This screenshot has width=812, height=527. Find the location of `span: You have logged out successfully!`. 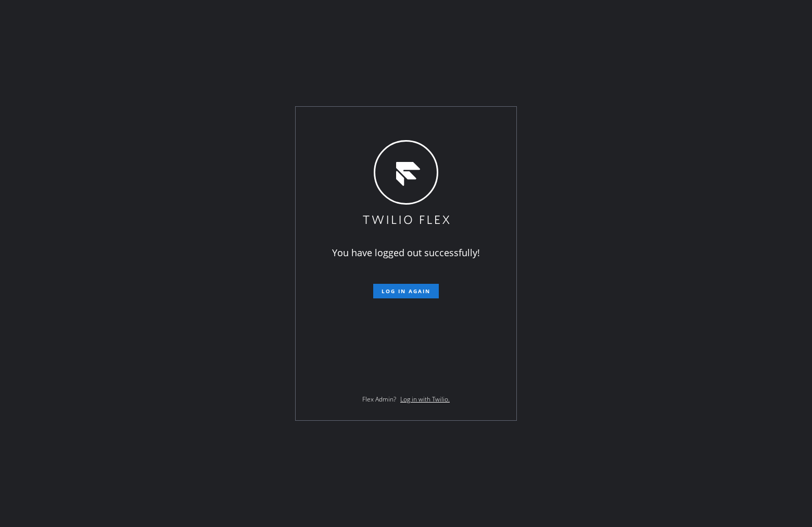

span: You have logged out successfully! is located at coordinates (406, 253).